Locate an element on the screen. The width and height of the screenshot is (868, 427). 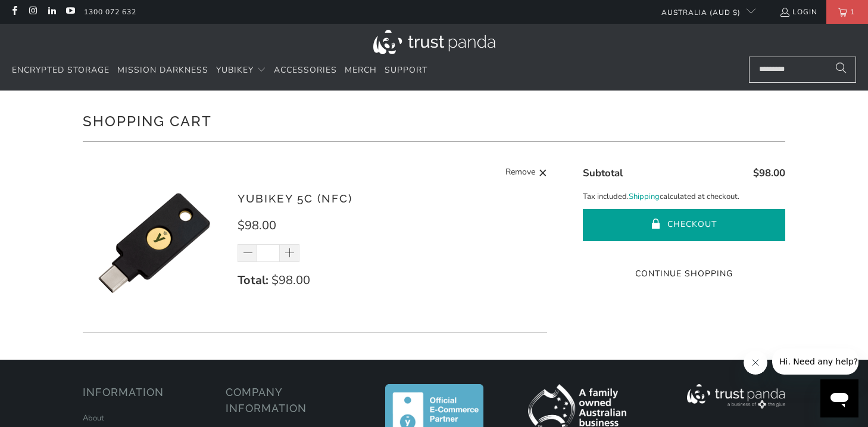
a: Support is located at coordinates (406, 70).